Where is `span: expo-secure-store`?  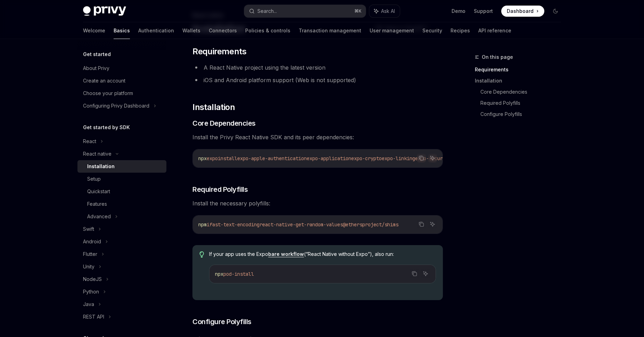
span: expo-secure-store is located at coordinates (439, 159).